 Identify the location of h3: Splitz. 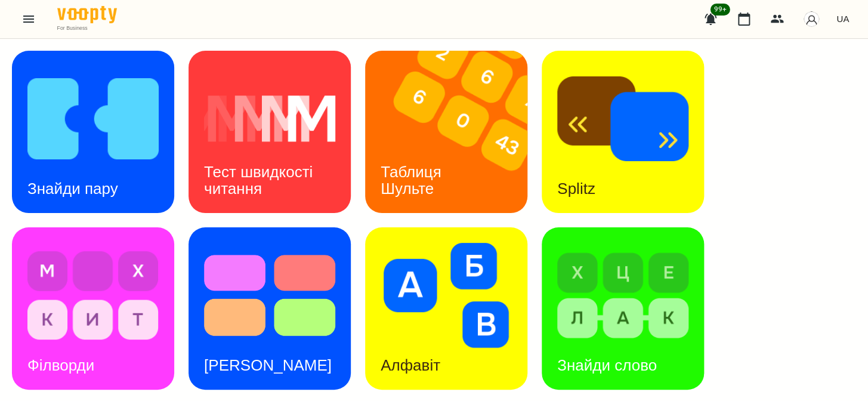
(577, 188).